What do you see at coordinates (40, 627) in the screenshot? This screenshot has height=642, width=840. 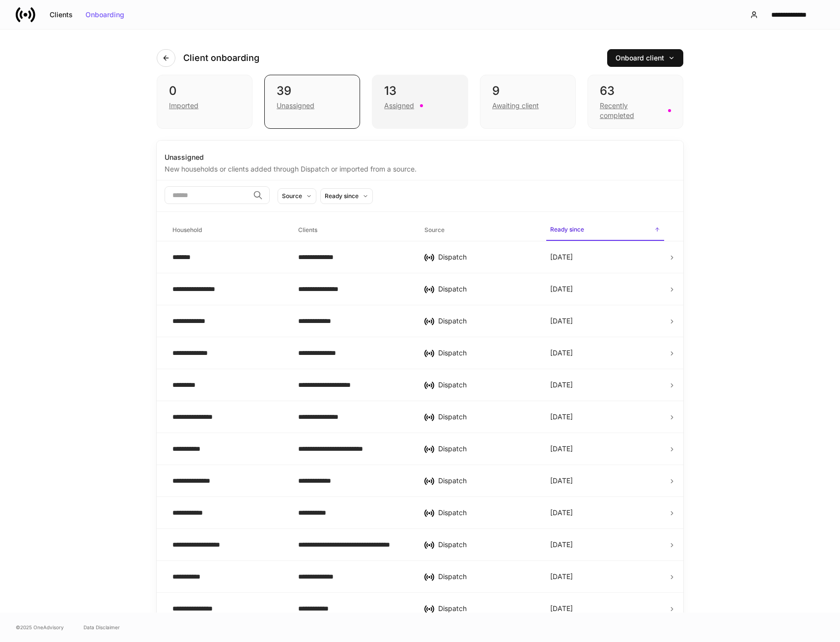 I see `span: © 2025 OneAdvisory` at bounding box center [40, 627].